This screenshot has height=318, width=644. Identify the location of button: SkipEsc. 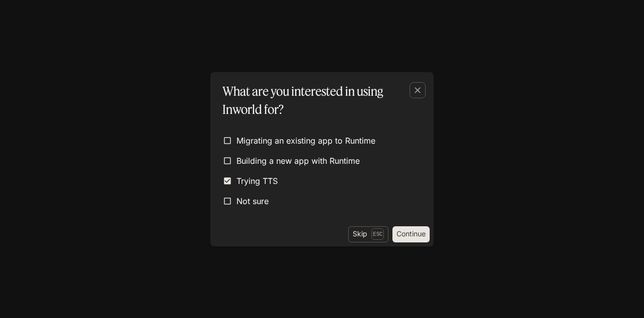
(369, 234).